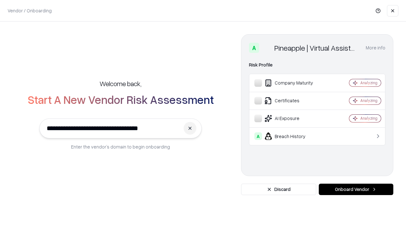 The image size is (406, 228). I want to click on button: More info, so click(376, 48).